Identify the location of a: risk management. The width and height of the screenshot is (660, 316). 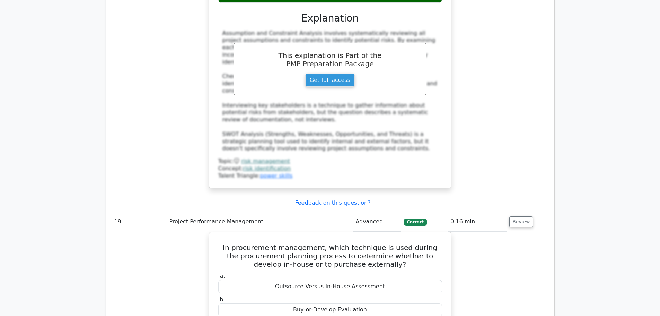
(265, 161).